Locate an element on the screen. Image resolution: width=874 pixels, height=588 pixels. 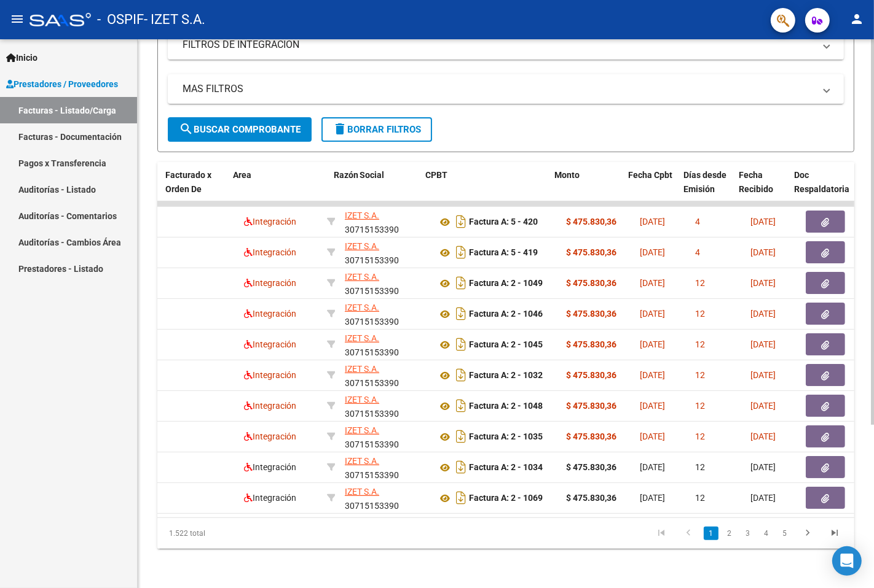
mat-panel-title: MAS FILTROS is located at coordinates (498, 89).